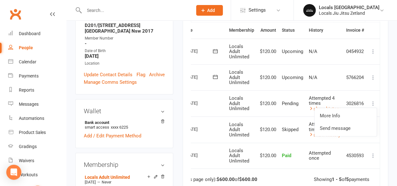  What do you see at coordinates (37, 34) in the screenshot?
I see `a: Dashboard` at bounding box center [37, 34].